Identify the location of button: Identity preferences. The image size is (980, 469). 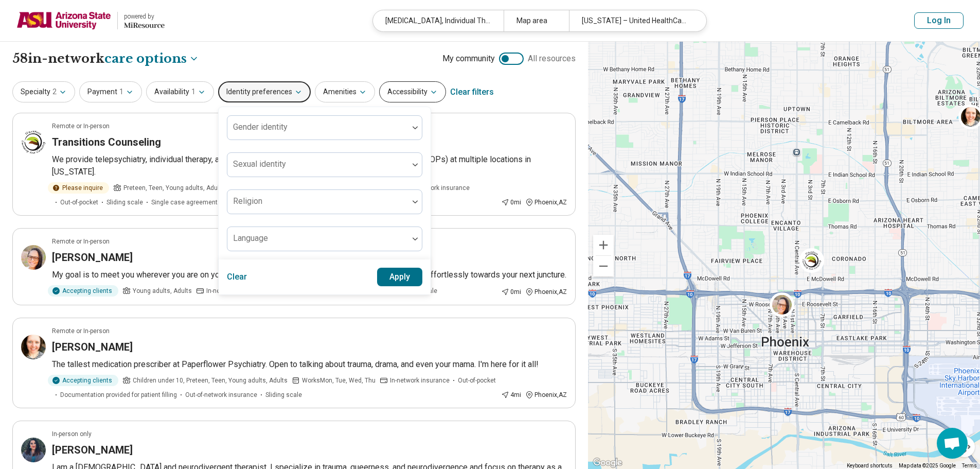
(264, 91).